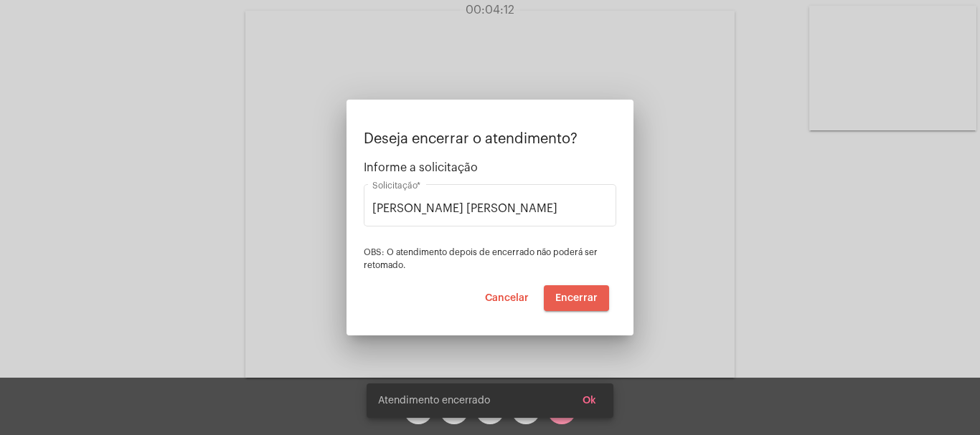 The width and height of the screenshot is (980, 435). I want to click on p: Deseja encerrar o atendimento?, so click(490, 139).